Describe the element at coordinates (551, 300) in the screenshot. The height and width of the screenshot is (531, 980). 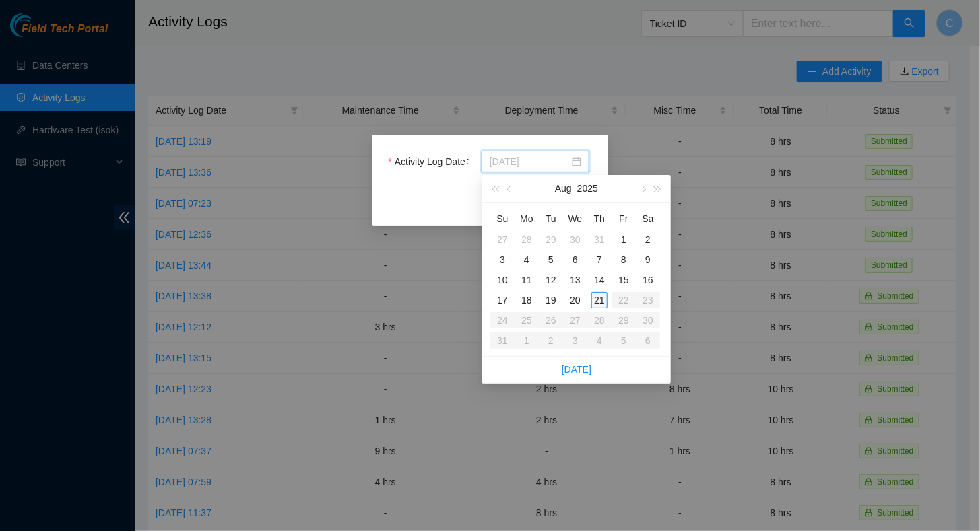
I see `td: 2025-08-19` at that location.